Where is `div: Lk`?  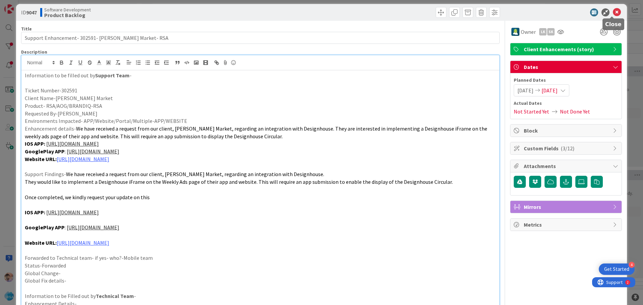 div: Lk is located at coordinates (543, 32).